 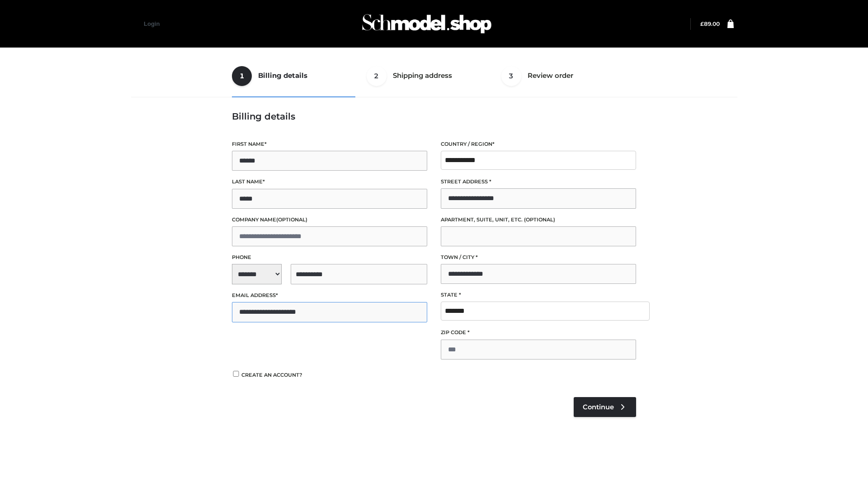 What do you see at coordinates (236, 373) in the screenshot?
I see `input: Create an account?` at bounding box center [236, 373].